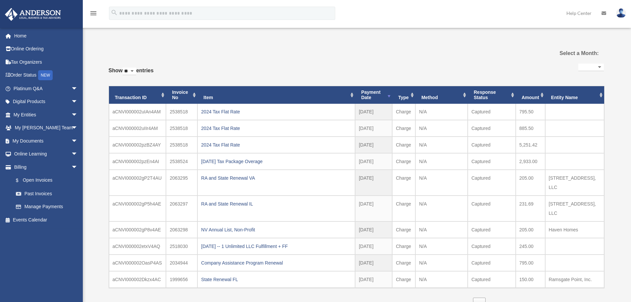 The width and height of the screenshot is (631, 302). Describe the element at coordinates (45, 75) in the screenshot. I see `div: NEW` at that location.